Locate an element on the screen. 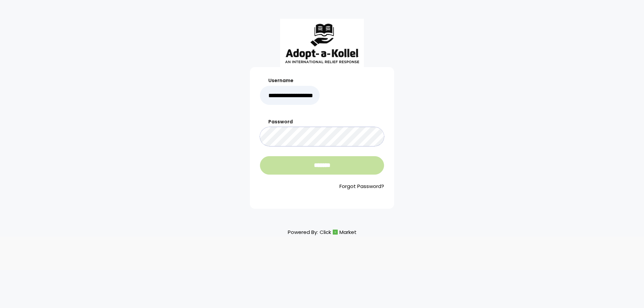  p: Powered By: is located at coordinates (322, 232).